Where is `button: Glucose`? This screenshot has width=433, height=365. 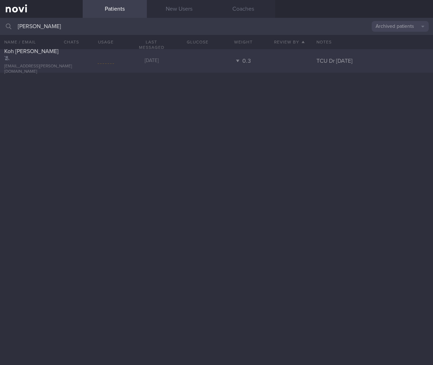
button: Glucose is located at coordinates (198, 42).